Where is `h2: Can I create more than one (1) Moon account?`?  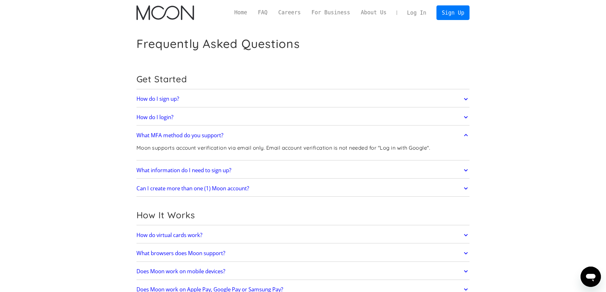
h2: Can I create more than one (1) Moon account? is located at coordinates (193, 189).